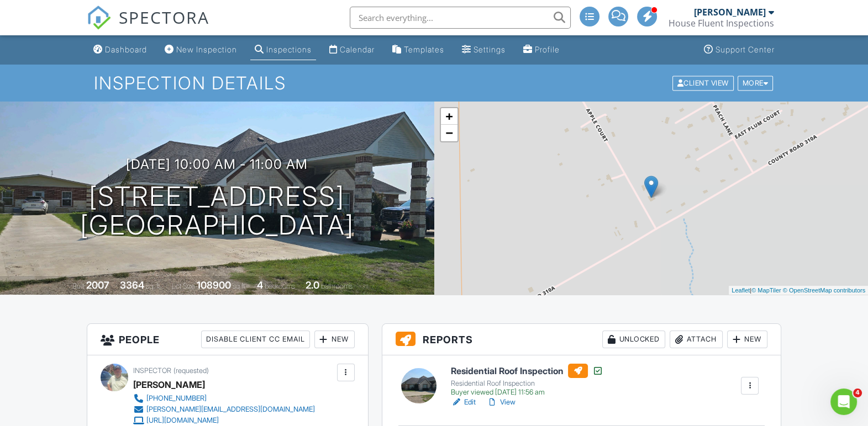  I want to click on div: House Fluent Inspections, so click(721, 23).